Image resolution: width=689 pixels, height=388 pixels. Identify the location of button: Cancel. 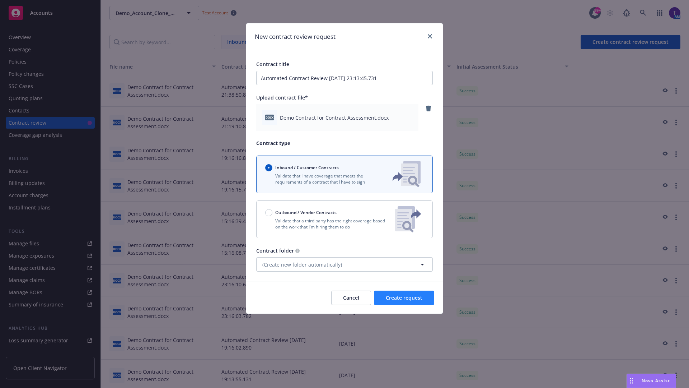
(351, 298).